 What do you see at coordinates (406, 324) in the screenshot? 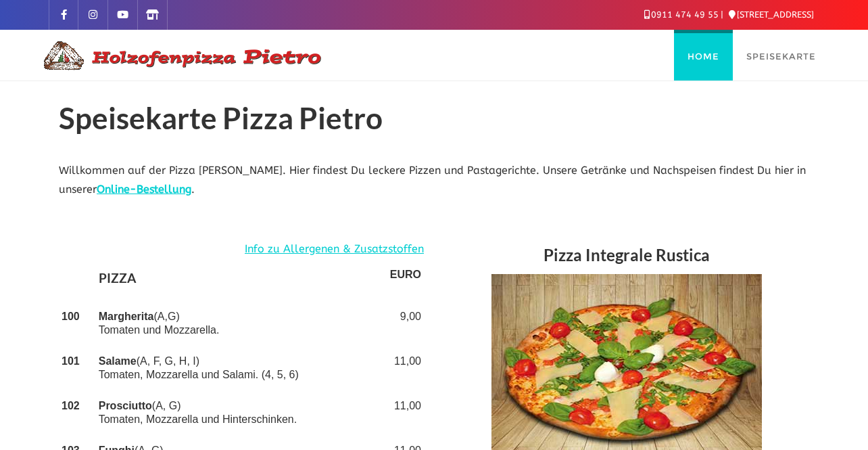
I see `td: 9,00` at bounding box center [406, 324].